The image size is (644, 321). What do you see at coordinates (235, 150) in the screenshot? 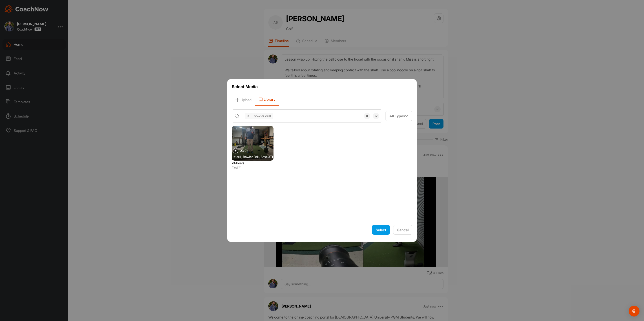
I see `img: play` at bounding box center [235, 150].